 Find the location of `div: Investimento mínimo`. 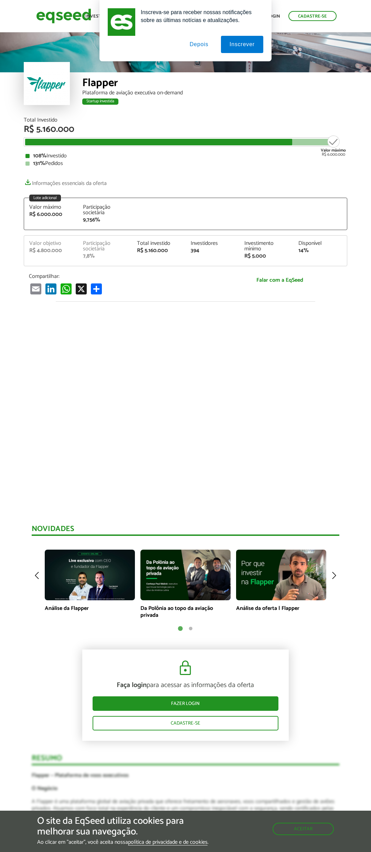

div: Investimento mínimo is located at coordinates (266, 246).